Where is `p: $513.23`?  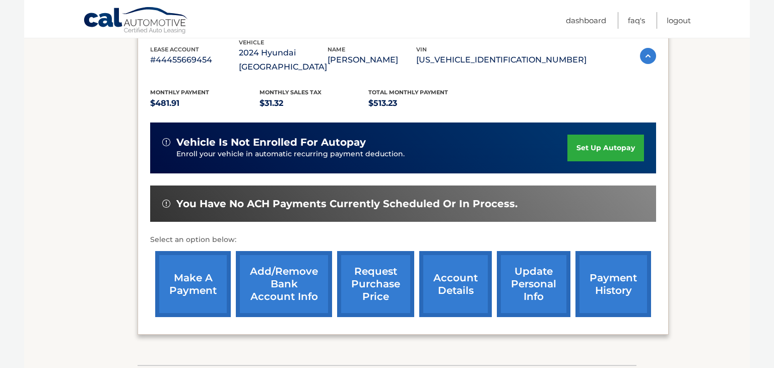 p: $513.23 is located at coordinates (423, 103).